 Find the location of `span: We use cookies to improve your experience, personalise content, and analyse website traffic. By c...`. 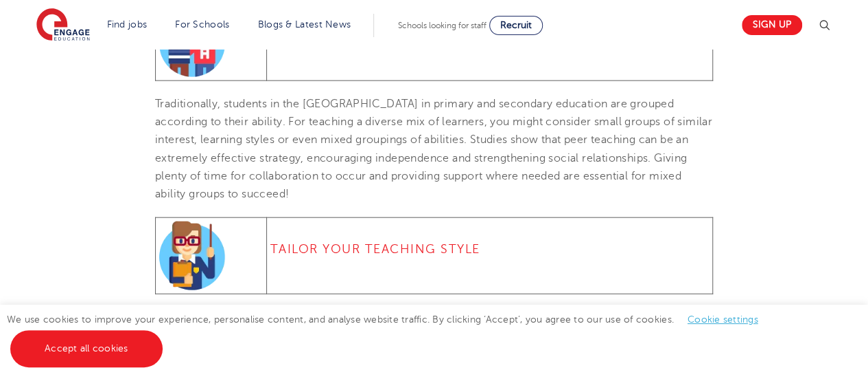

span: We use cookies to improve your experience, personalise content, and analyse website traffic. By c... is located at coordinates (389, 333).